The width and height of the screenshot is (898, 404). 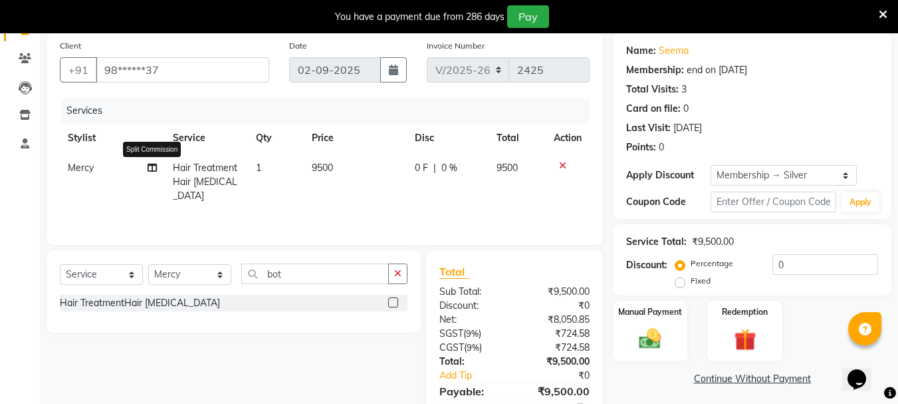 What do you see at coordinates (315, 273) in the screenshot?
I see `input: Search or Scan` at bounding box center [315, 273].